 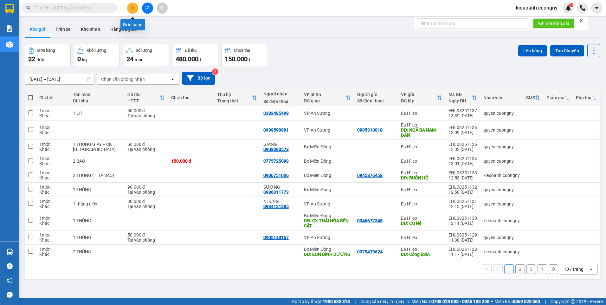 I want to click on div: 0985313018, so click(x=370, y=130).